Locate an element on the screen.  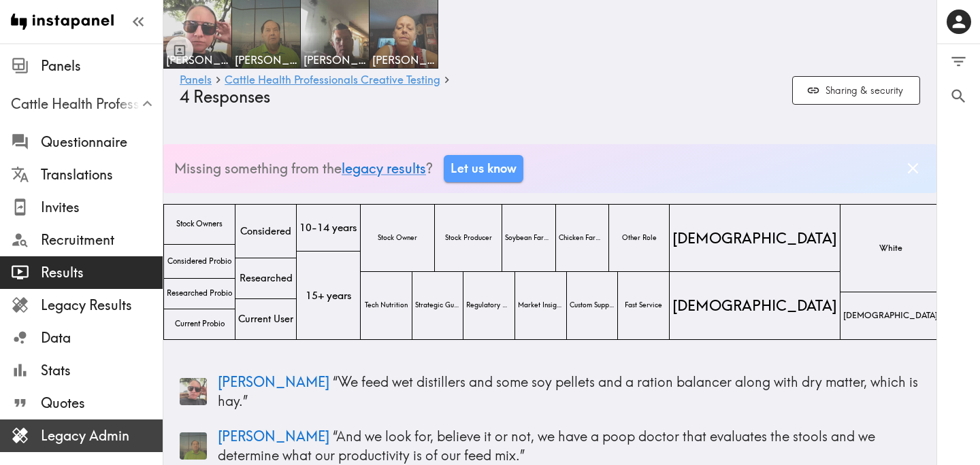
span: Questionnaire is located at coordinates (101, 142).